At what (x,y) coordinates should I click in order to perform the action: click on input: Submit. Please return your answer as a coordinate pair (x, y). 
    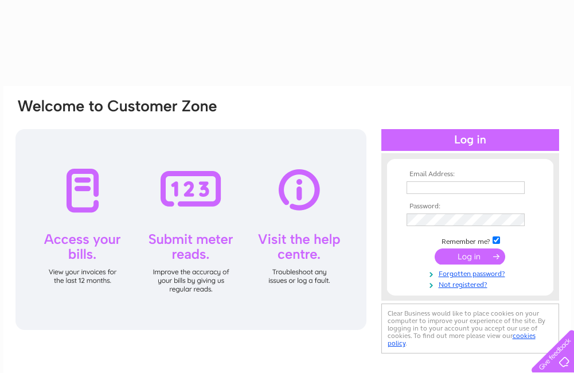
    Looking at the image, I should click on (470, 256).